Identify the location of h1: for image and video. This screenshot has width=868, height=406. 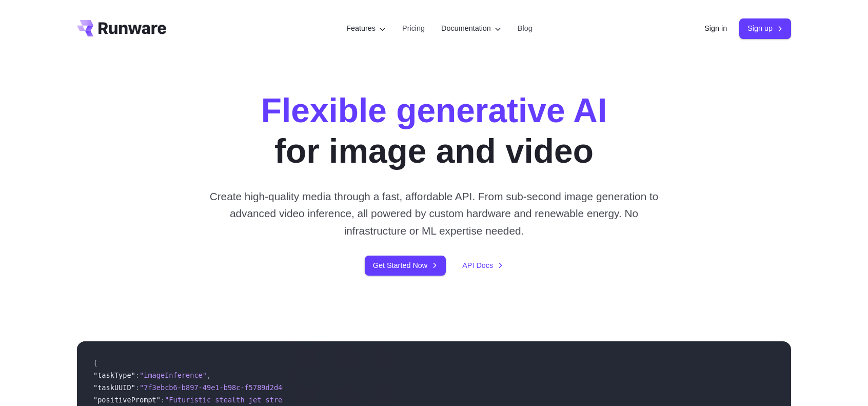
(434, 131).